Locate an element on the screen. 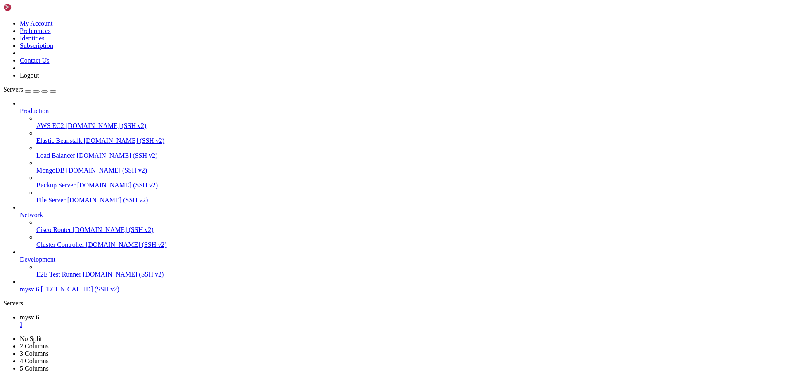  li: Production is located at coordinates (405, 152).